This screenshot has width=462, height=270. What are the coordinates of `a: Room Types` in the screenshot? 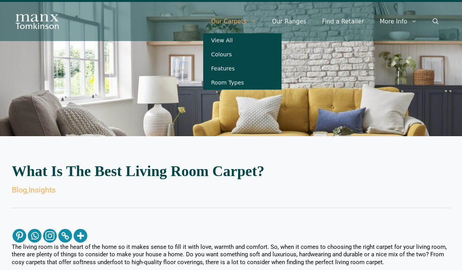 It's located at (243, 83).